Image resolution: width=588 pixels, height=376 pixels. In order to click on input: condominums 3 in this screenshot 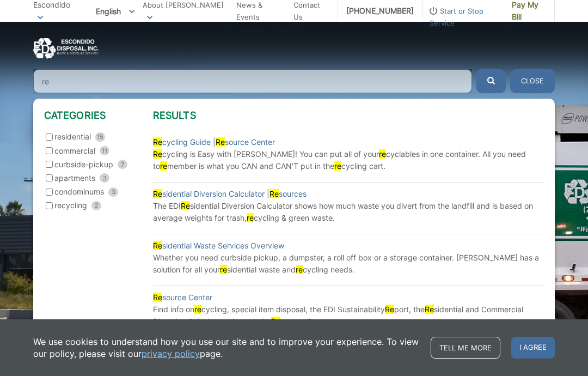, I will do `click(49, 192)`.